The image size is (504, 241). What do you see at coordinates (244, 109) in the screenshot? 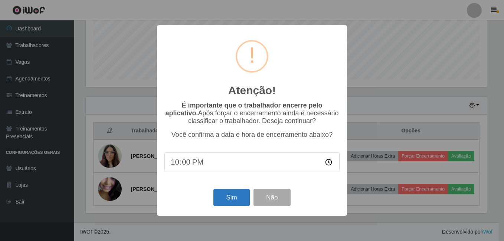
I see `b: É importante que o trabalhador encerre pelo aplicativo.` at bounding box center [244, 109].